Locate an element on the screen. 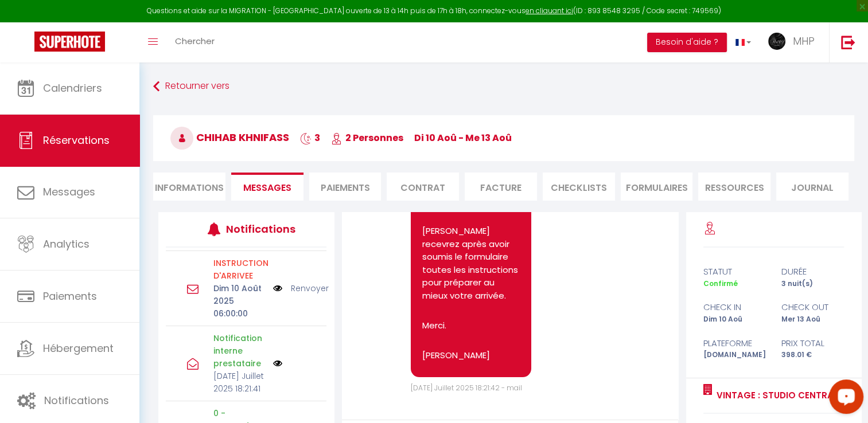 This screenshot has height=423, width=868. a: Retourner vers is located at coordinates (503, 87).